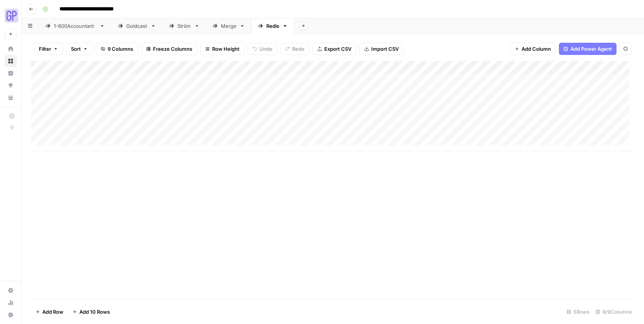 This screenshot has height=324, width=644. Describe the element at coordinates (11, 291) in the screenshot. I see `a: Settings` at that location.